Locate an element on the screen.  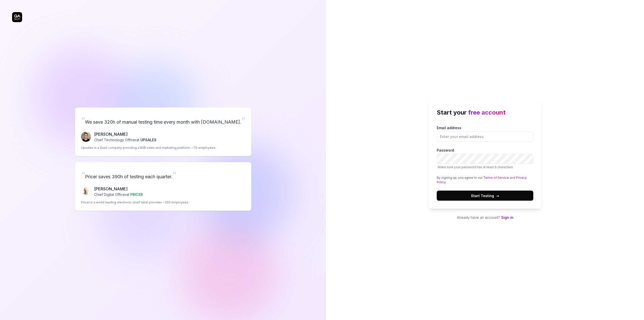
p: Chief Digital Officer at is located at coordinates (118, 194).